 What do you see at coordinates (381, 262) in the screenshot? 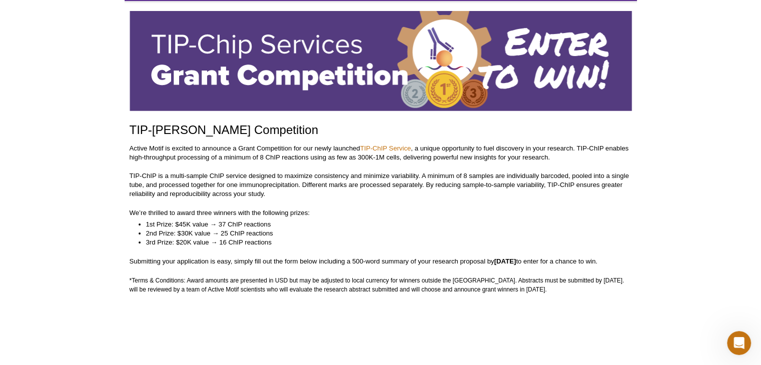
I see `p: Submitting your application is easy, simply fill out the form below including a 500-word summary ...` at bounding box center [381, 262].